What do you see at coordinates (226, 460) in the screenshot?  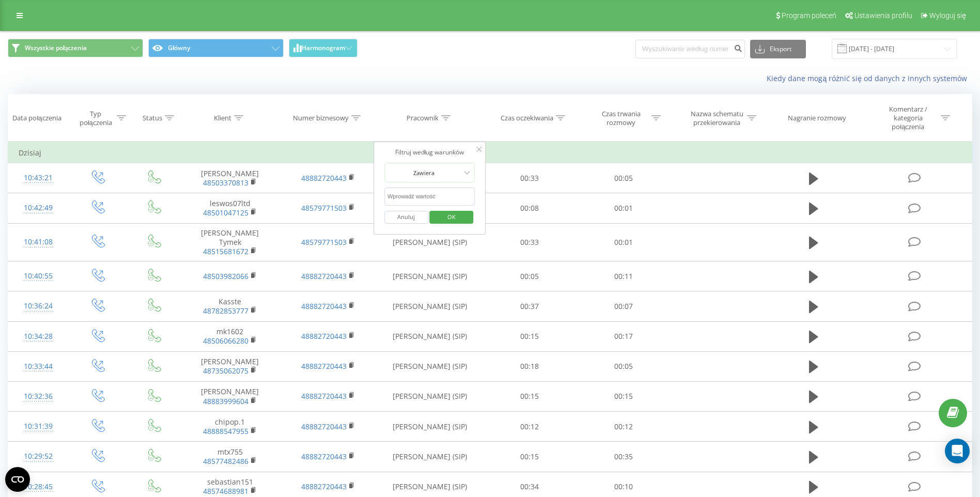 I see `a: 48577482486` at bounding box center [226, 460].